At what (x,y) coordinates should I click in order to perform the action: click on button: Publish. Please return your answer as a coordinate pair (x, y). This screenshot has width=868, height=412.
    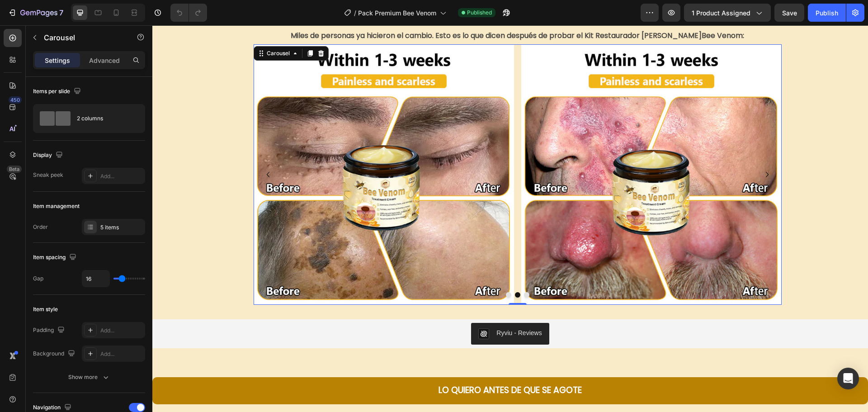
    Looking at the image, I should click on (826, 13).